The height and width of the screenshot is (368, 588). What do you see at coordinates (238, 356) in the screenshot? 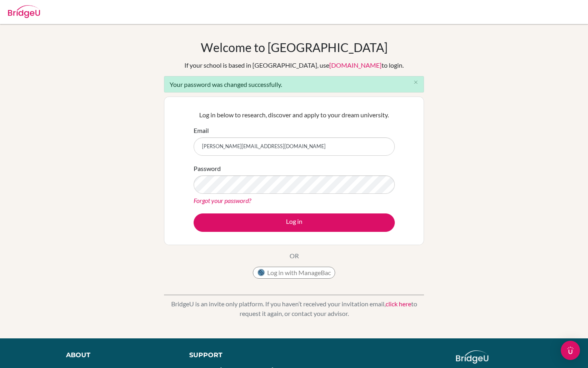
I see `div: Support` at bounding box center [238, 356].